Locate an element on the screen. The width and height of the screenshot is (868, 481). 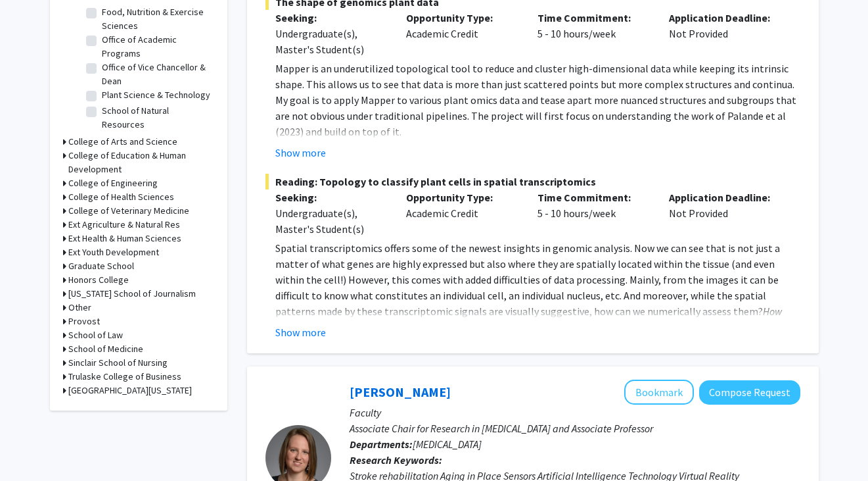
button: Add Rachel Wolpert to Bookmarks is located at coordinates (659, 392).